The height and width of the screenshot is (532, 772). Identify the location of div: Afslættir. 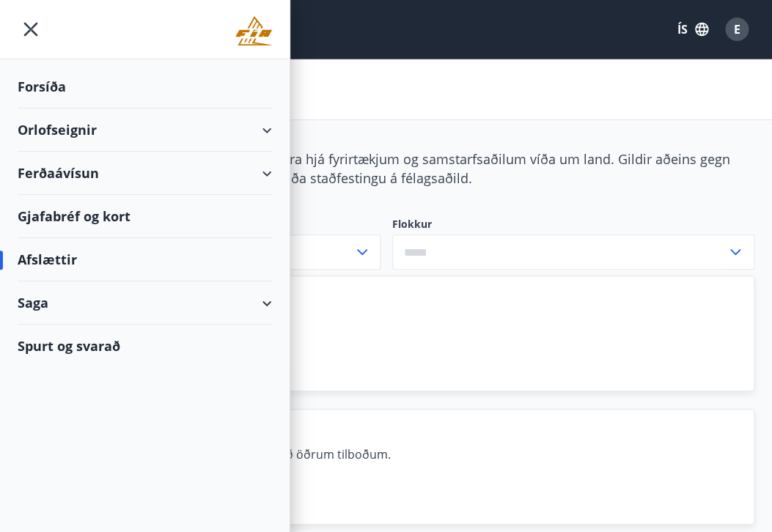
(144, 259).